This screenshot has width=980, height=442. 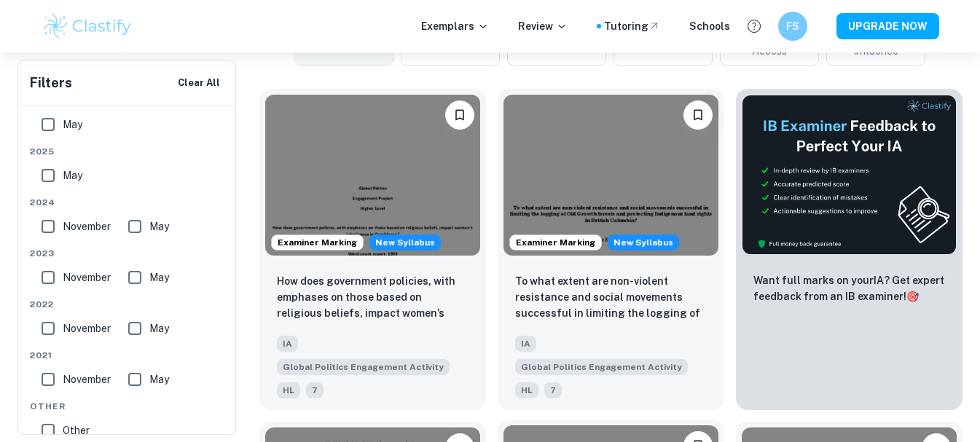 What do you see at coordinates (631, 27) in the screenshot?
I see `a: Tutoring` at bounding box center [631, 27].